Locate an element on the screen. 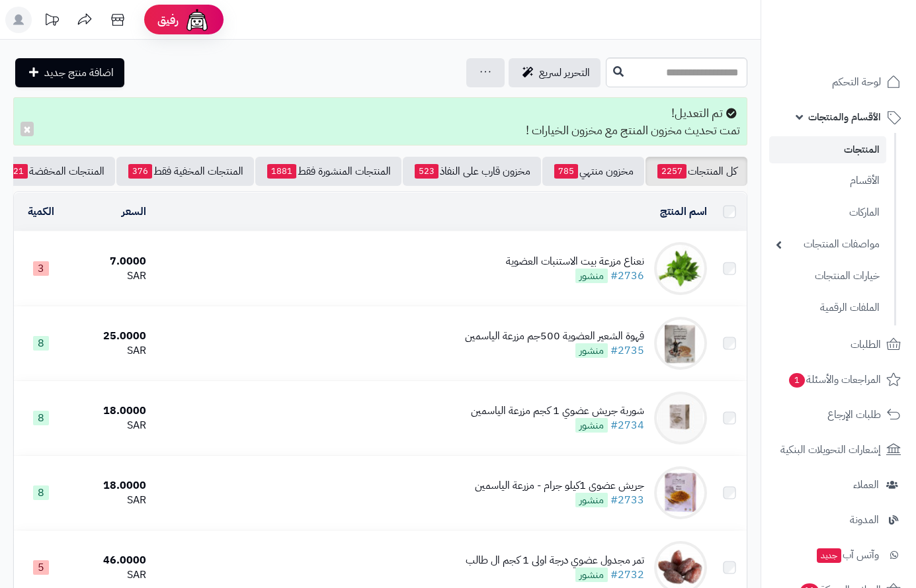  a: اضافة منتج جديد is located at coordinates (69, 72).